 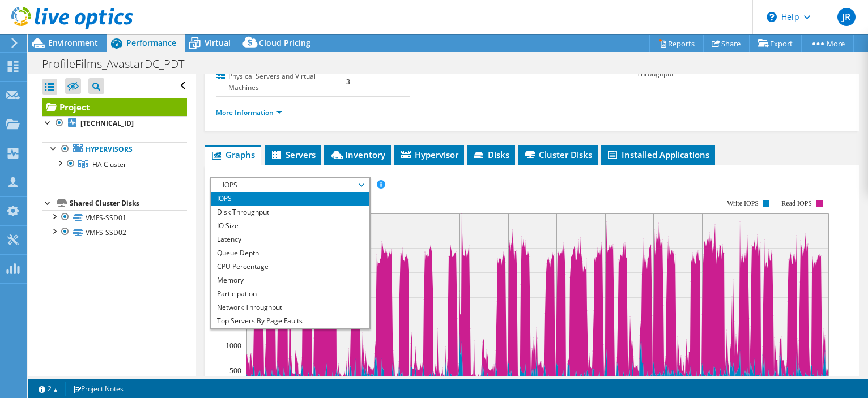 What do you see at coordinates (290, 240) in the screenshot?
I see `li: Latency` at bounding box center [290, 240].